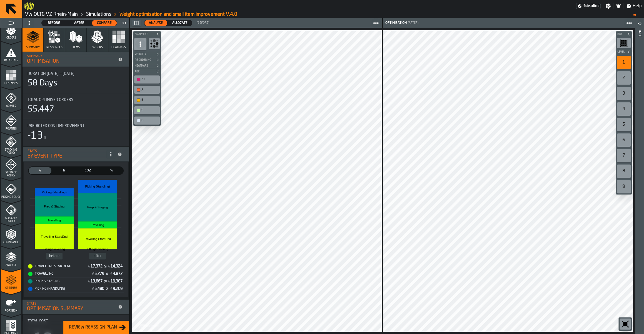  Describe the element at coordinates (33, 48) in the screenshot. I see `span: Summary` at that location.